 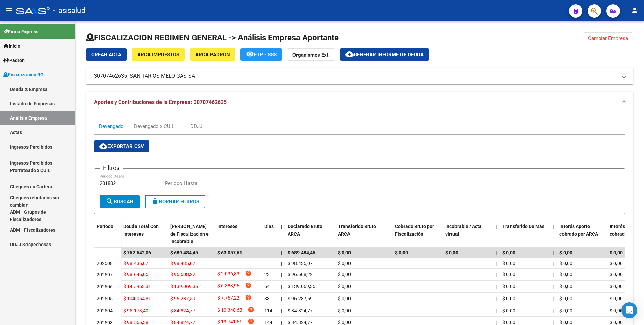 What do you see at coordinates (14, 60) in the screenshot?
I see `span: Padrón` at bounding box center [14, 60].